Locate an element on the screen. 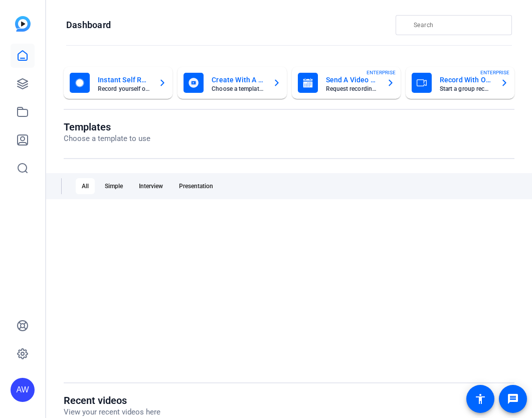 This screenshot has height=418, width=532. mat-card-subtitle: Start a group recording session is located at coordinates (466, 89).